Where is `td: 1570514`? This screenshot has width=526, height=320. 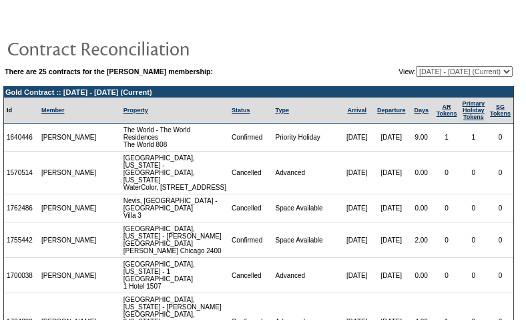 td: 1570514 is located at coordinates (21, 173).